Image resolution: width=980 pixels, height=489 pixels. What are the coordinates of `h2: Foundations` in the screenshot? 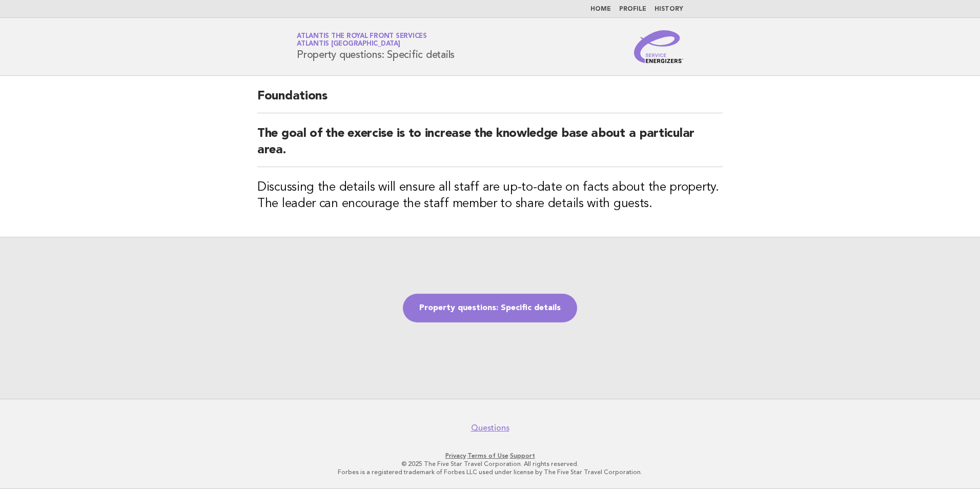 It's located at (490, 101).